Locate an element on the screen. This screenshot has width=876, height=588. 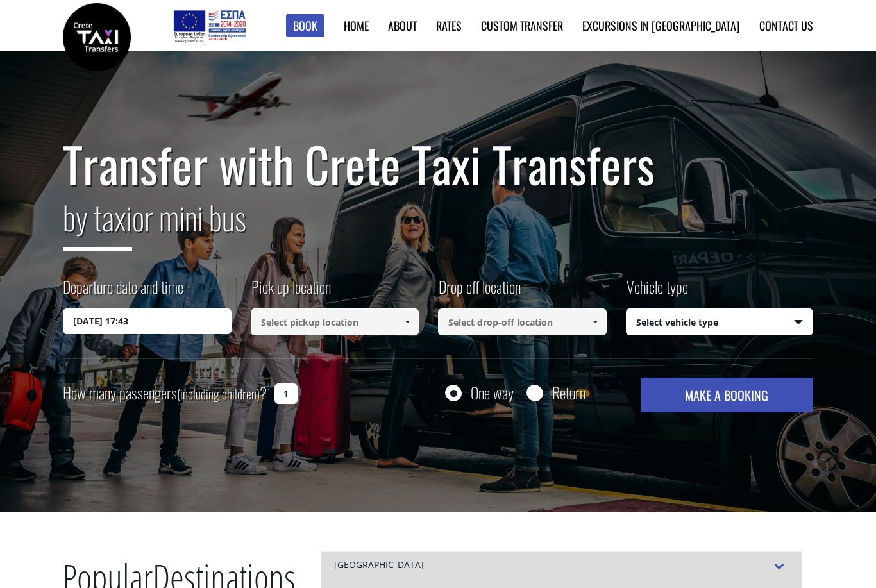
label: Vehicle type is located at coordinates (657, 292).